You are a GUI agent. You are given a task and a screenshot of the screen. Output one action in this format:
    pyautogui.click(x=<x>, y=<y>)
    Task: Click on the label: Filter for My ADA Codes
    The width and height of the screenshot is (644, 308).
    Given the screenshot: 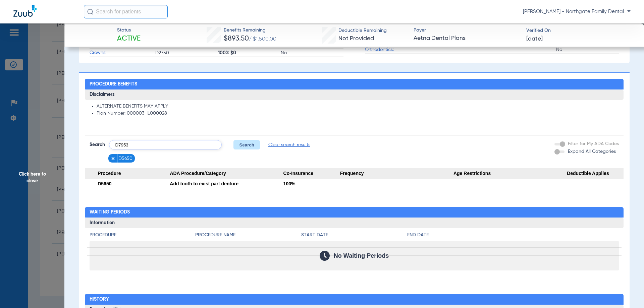 What is the action you would take?
    pyautogui.click(x=592, y=144)
    